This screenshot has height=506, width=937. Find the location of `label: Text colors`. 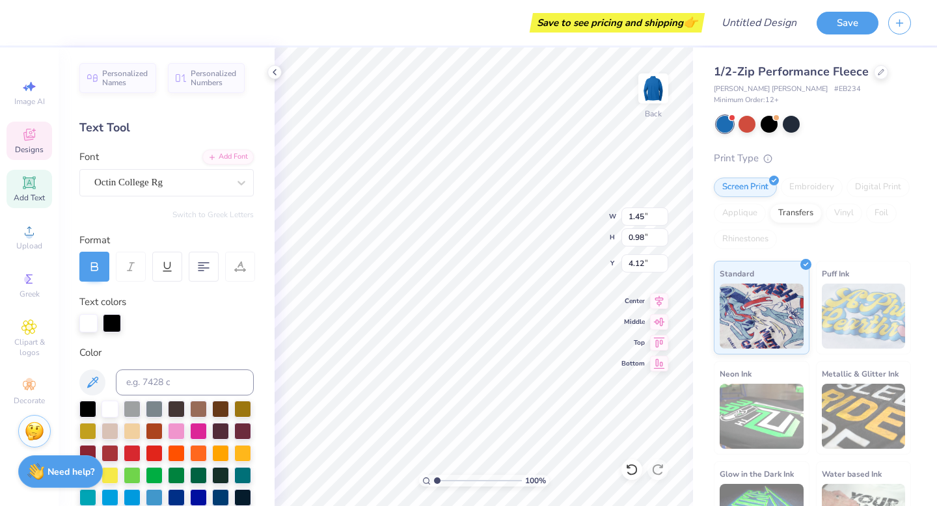

label: Text colors is located at coordinates (103, 302).